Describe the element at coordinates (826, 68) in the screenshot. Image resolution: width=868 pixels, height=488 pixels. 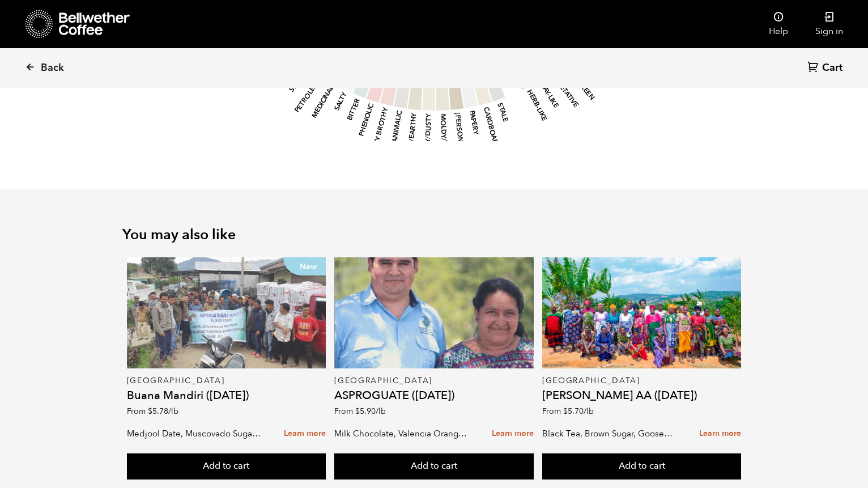
I see `a: Cart` at that location.